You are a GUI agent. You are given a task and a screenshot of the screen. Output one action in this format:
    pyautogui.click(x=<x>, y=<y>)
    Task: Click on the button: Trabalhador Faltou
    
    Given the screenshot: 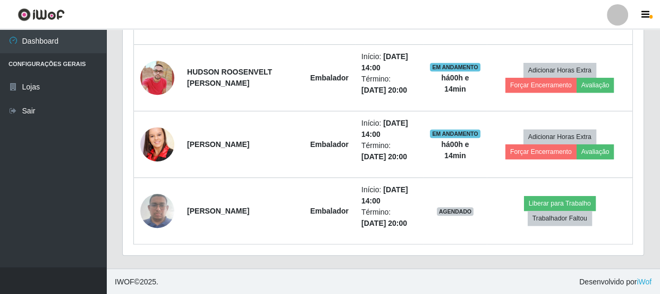 What is the action you would take?
    pyautogui.click(x=560, y=218)
    